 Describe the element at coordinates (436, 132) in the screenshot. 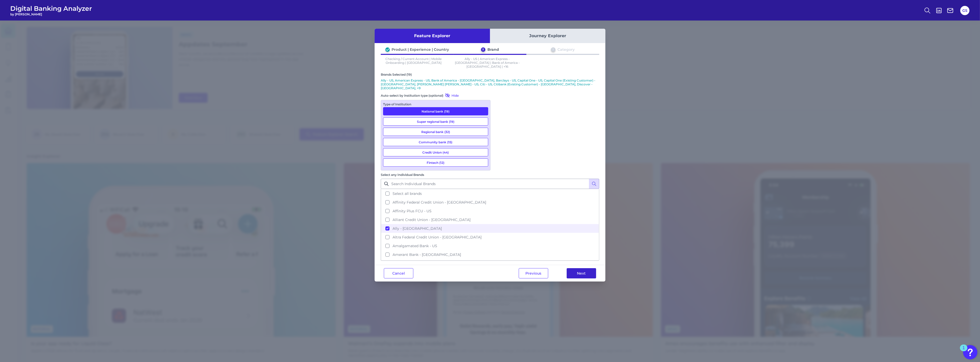

I see `button: Regional bank (32)` at that location.